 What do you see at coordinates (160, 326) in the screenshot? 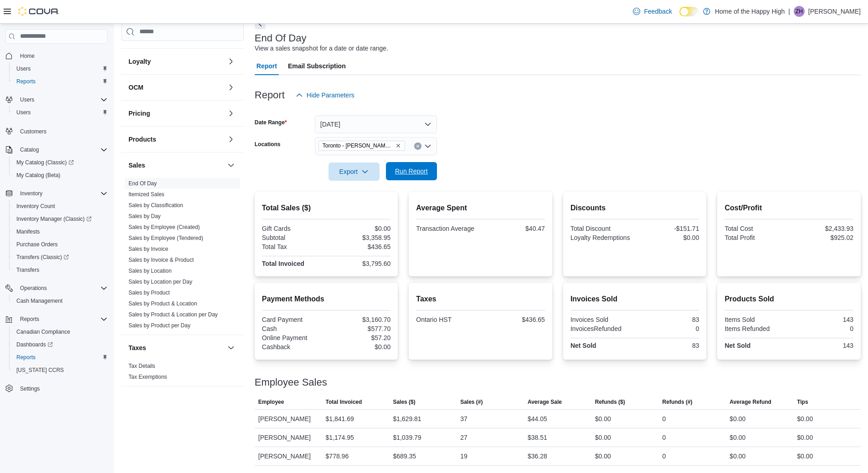
I see `a: Sales by Product per Day` at bounding box center [160, 326].